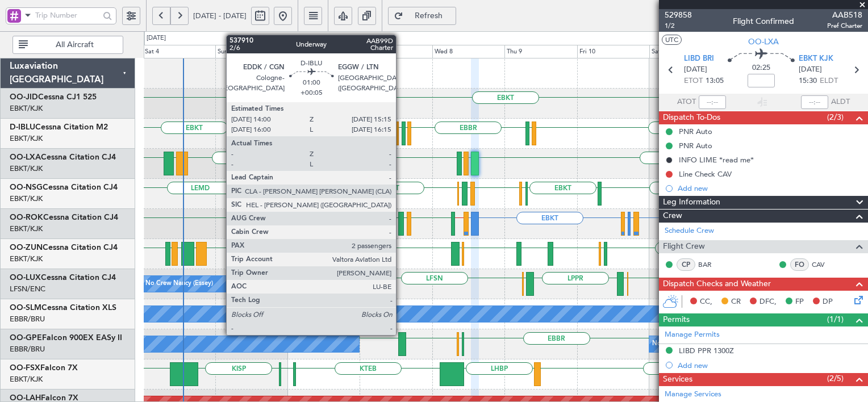  What do you see at coordinates (693, 394) in the screenshot?
I see `a: Manage Services` at bounding box center [693, 394].